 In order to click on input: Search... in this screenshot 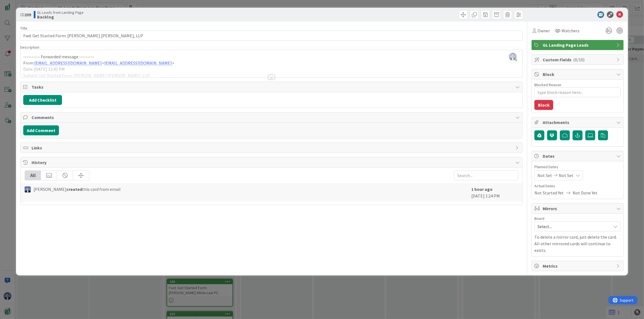, I will do `click(486, 175)`.